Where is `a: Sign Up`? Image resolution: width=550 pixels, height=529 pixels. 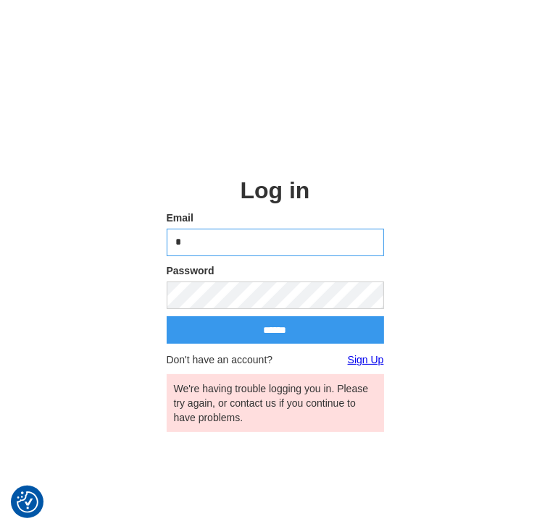 a: Sign Up is located at coordinates (366, 360).